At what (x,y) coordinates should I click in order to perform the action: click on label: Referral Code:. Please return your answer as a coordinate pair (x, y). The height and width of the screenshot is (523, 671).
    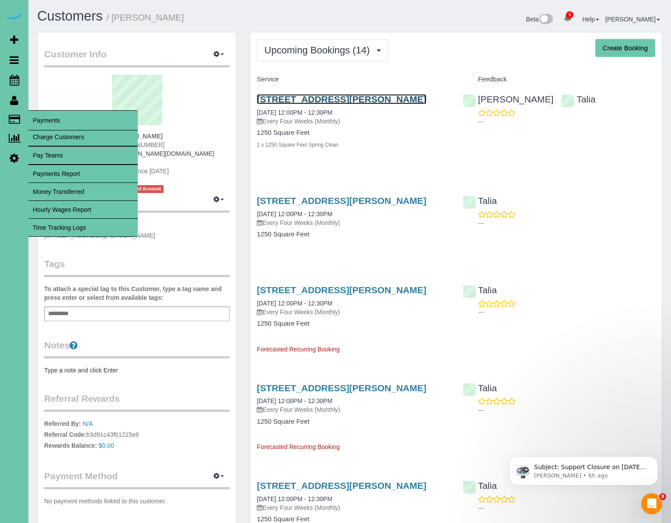
    Looking at the image, I should click on (65, 435).